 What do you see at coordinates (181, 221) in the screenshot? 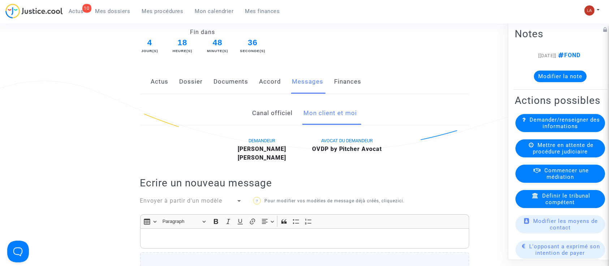
I see `span: Paragraph` at bounding box center [181, 221].